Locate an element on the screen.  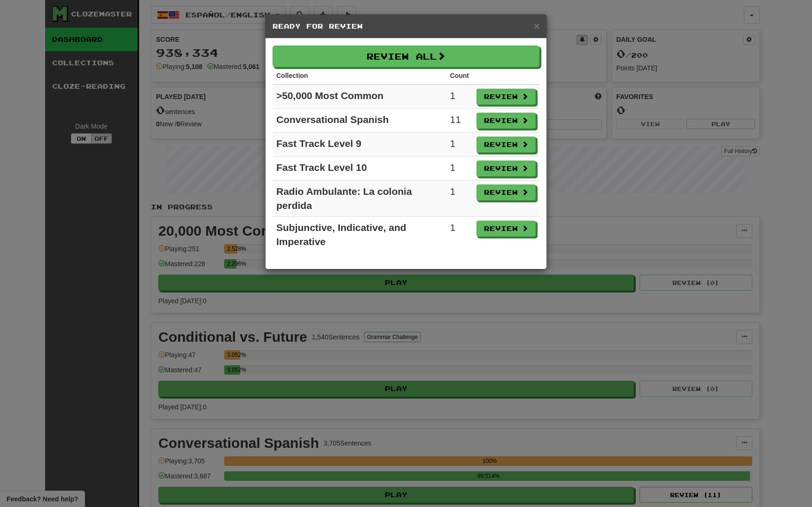
th: Count is located at coordinates (459, 75).